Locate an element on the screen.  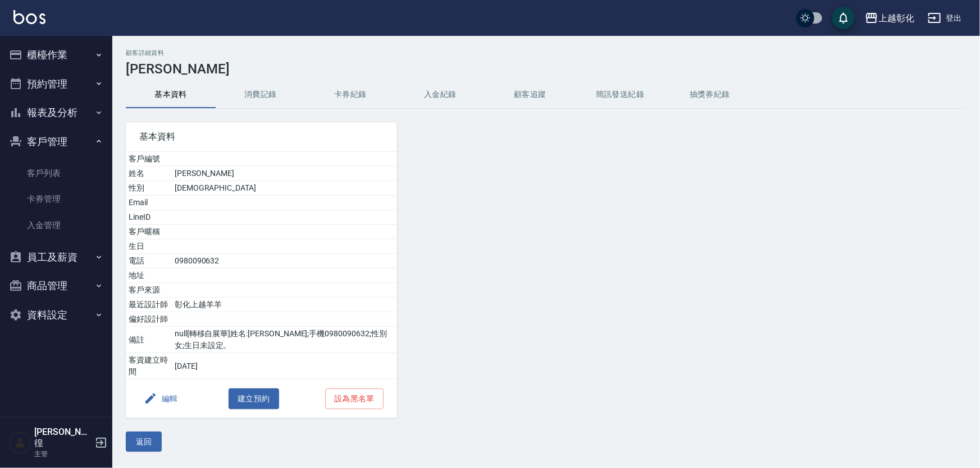
td: 電話 is located at coordinates (149, 261).